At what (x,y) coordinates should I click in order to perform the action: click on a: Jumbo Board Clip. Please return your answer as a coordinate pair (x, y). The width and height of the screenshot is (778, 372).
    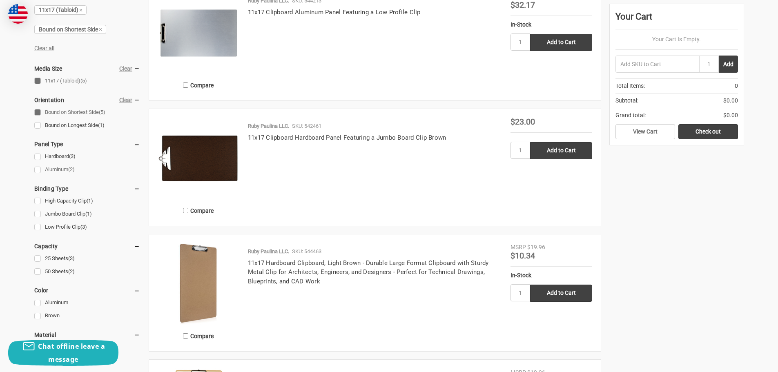
    Looking at the image, I should click on (87, 214).